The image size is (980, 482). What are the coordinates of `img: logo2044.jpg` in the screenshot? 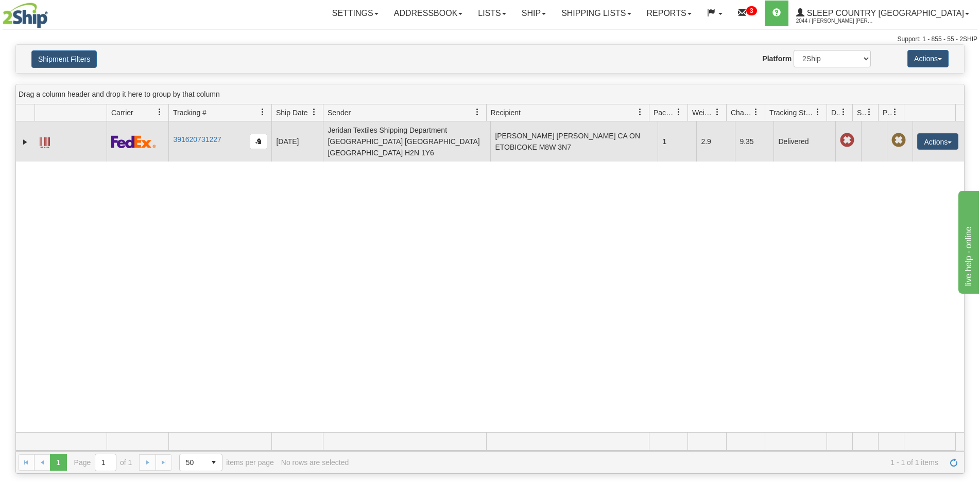 It's located at (25, 16).